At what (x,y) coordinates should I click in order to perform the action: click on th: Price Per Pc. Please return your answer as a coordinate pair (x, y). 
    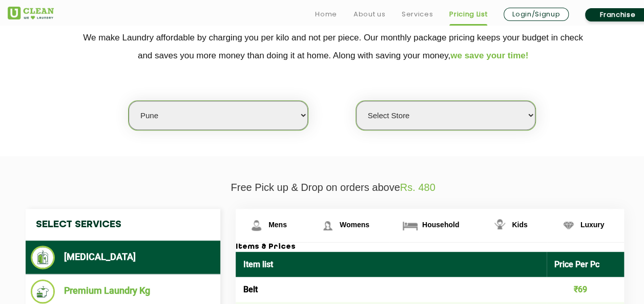
    Looking at the image, I should click on (585, 264).